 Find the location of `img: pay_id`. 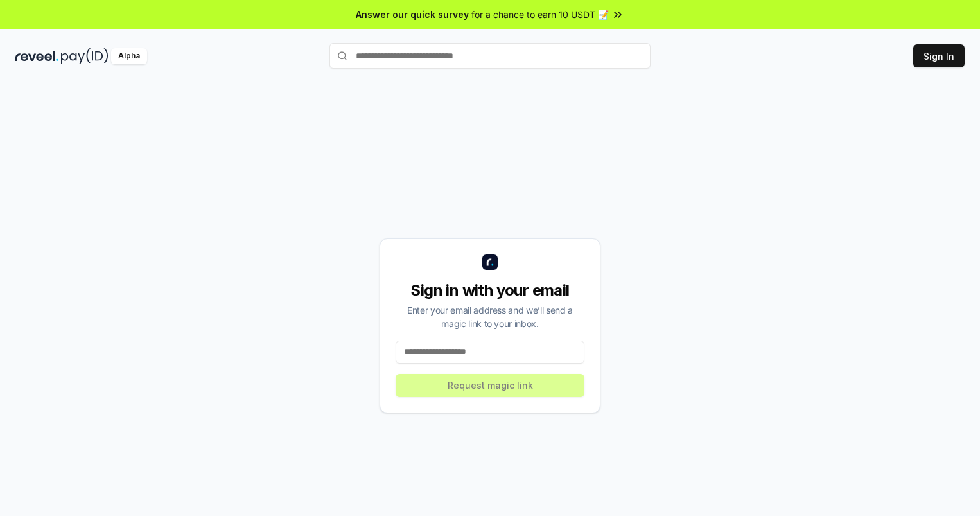

img: pay_id is located at coordinates (85, 56).